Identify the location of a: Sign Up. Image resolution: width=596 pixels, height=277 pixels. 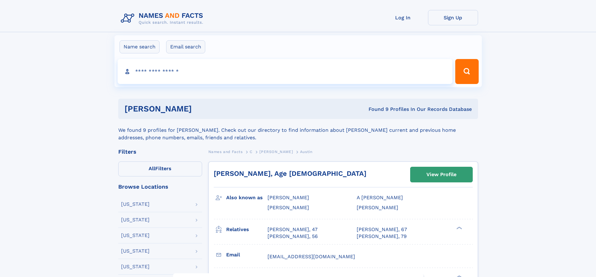
(453, 18).